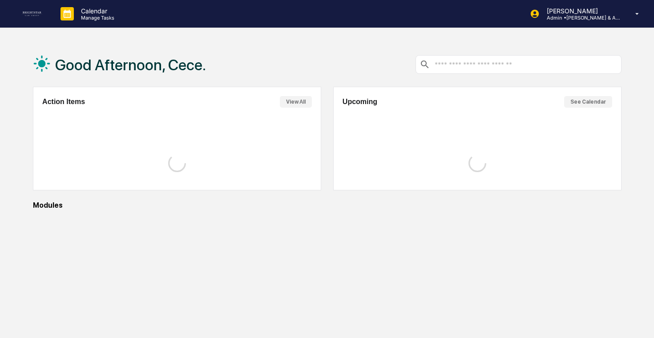 The image size is (654, 338). I want to click on h1: Good Afternoon, Cece., so click(130, 65).